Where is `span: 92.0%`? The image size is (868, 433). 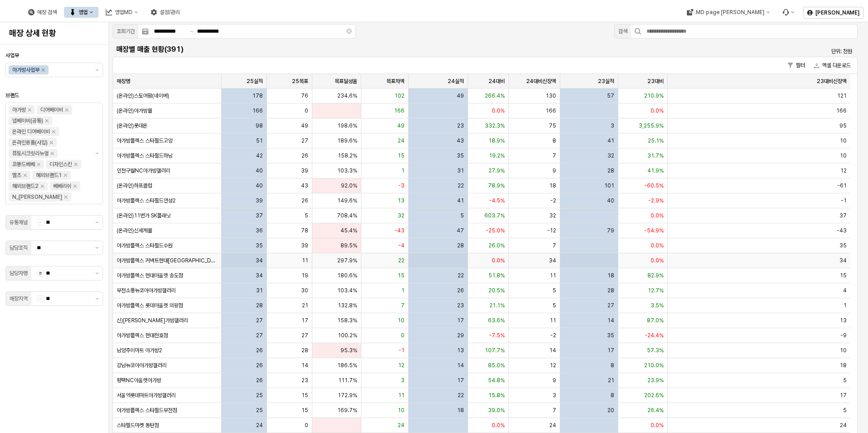 span: 92.0% is located at coordinates (349, 186).